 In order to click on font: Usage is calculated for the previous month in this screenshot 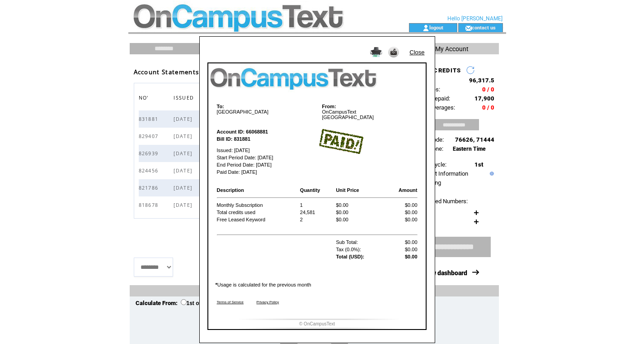, I will do `click(264, 284)`.